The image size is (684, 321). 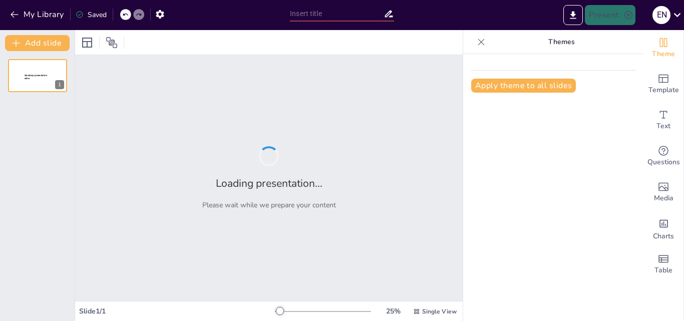 I want to click on div: 25 %, so click(x=393, y=311).